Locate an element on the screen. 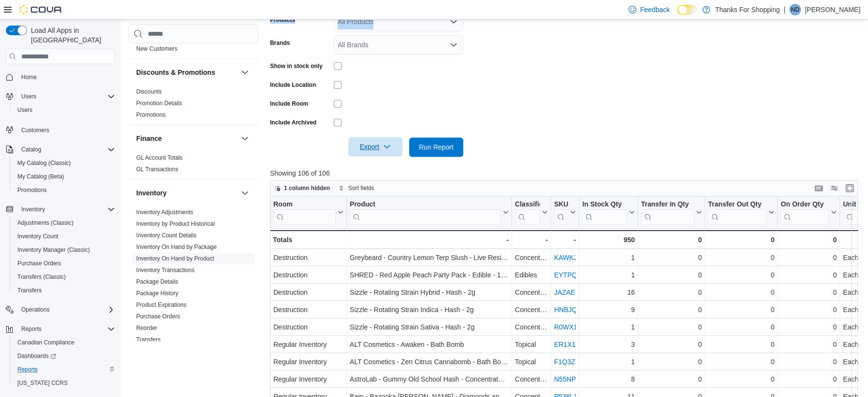 This screenshot has width=868, height=397. span: Adjustments (Classic) is located at coordinates (64, 223).